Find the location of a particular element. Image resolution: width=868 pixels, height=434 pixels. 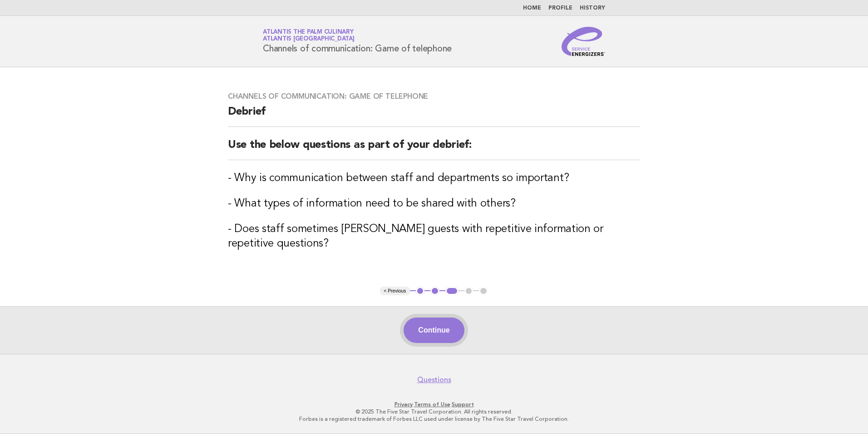

button: 1 is located at coordinates (420, 291).